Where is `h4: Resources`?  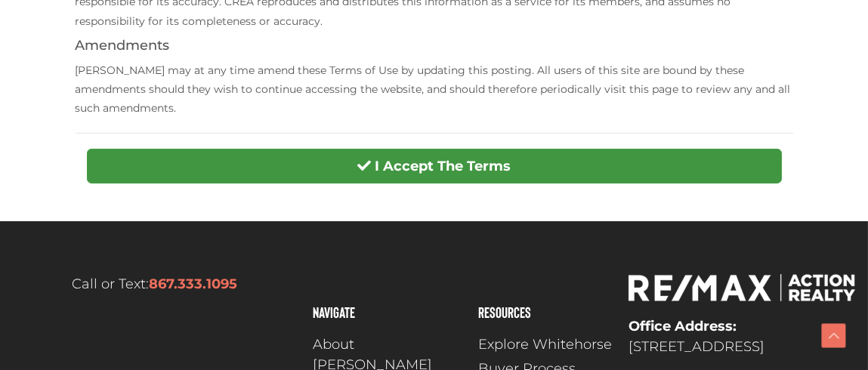
h4: Resources is located at coordinates (546, 312).